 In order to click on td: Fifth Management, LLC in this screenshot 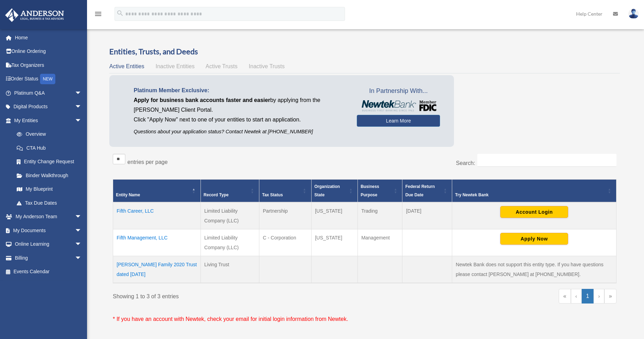, I will do `click(157, 242)`.